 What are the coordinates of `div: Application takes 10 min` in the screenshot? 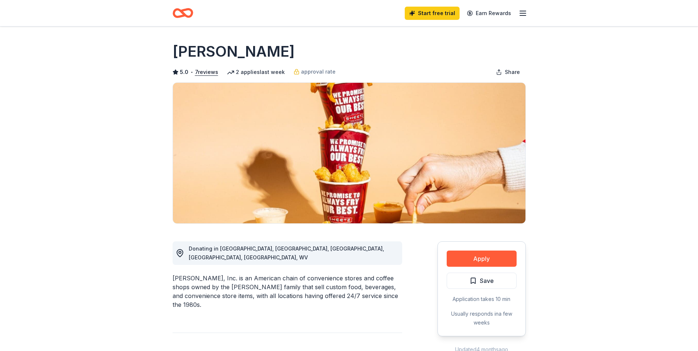 It's located at (481, 299).